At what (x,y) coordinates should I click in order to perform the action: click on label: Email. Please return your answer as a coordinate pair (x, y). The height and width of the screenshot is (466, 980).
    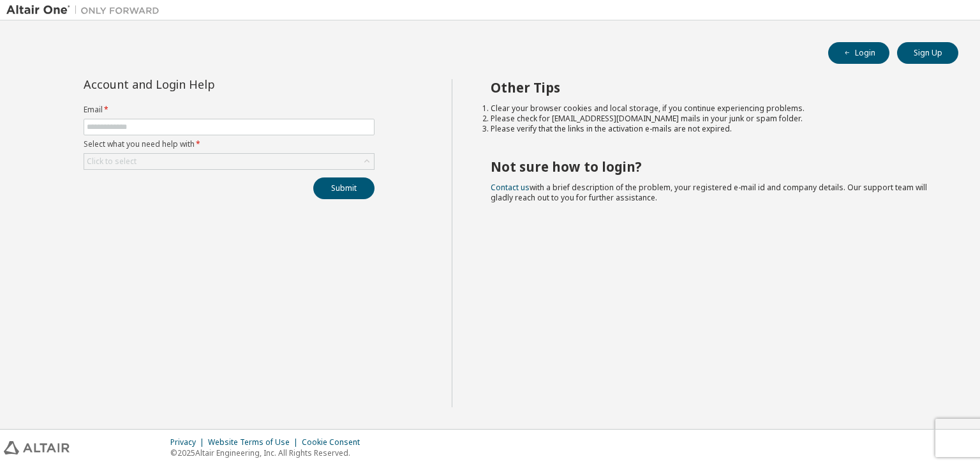
    Looking at the image, I should click on (229, 109).